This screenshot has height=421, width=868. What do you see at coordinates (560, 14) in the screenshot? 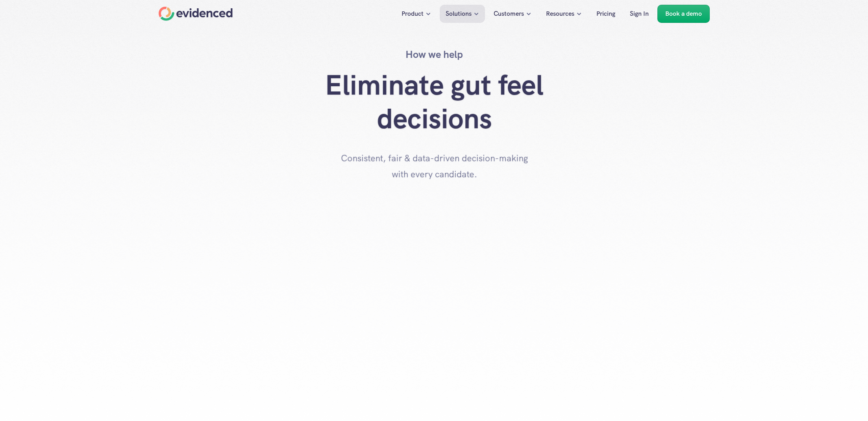
I see `p: Resources` at bounding box center [560, 14].